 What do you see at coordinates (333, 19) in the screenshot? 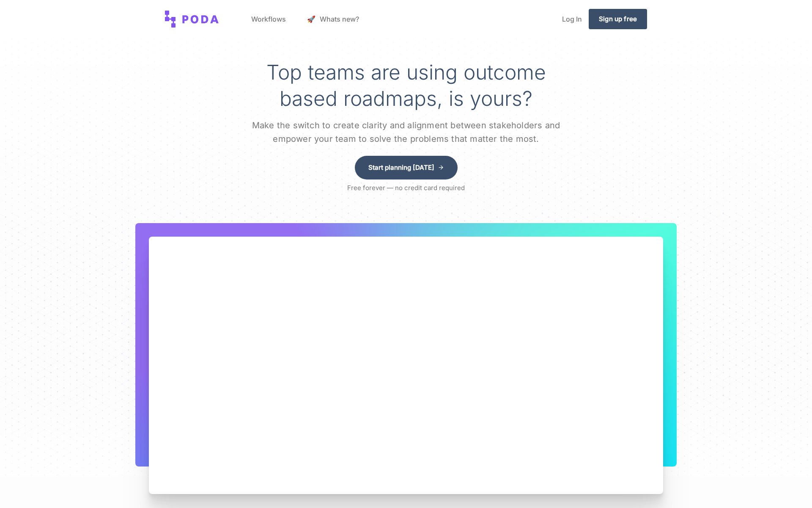
I see `a: launch Whats new?` at bounding box center [333, 19].